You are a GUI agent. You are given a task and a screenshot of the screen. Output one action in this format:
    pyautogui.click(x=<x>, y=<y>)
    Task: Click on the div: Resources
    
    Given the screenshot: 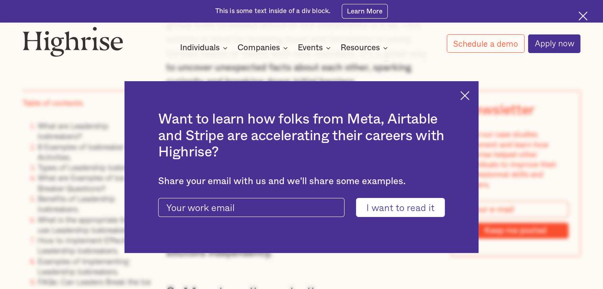 What is the action you would take?
    pyautogui.click(x=360, y=48)
    